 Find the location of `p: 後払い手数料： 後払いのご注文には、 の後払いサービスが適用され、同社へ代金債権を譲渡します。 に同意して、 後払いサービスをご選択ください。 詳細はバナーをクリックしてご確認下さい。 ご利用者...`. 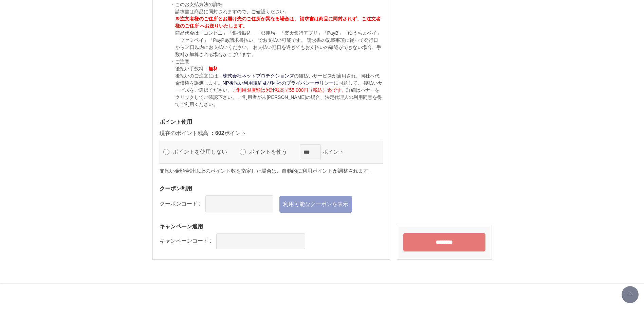

p: 後払い手数料： 後払いのご注文には、 の後払いサービスが適用され、同社へ代金債権を譲渡します。 に同意して、 後払いサービスをご選択ください。 詳細はバナーをクリックしてご確認下さい。 ご利用者... is located at coordinates (279, 86).